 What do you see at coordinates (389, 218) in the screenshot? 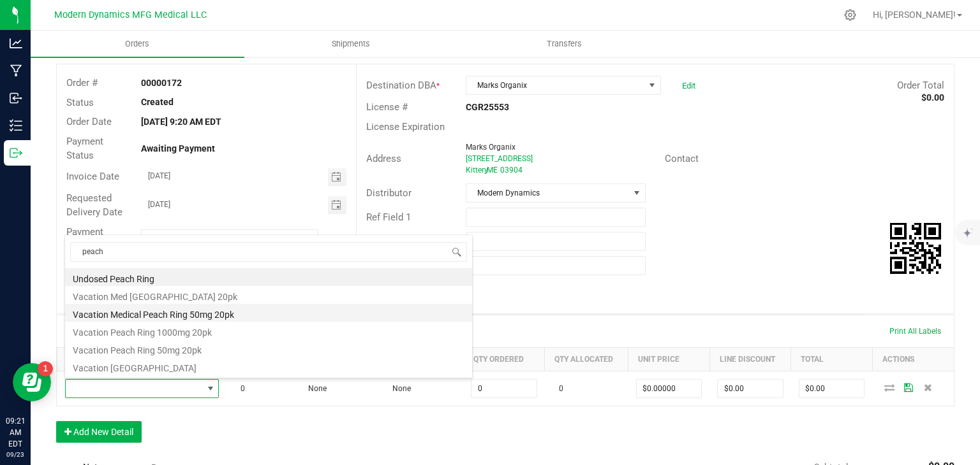
I see `span: Ref Field 1` at bounding box center [389, 218].